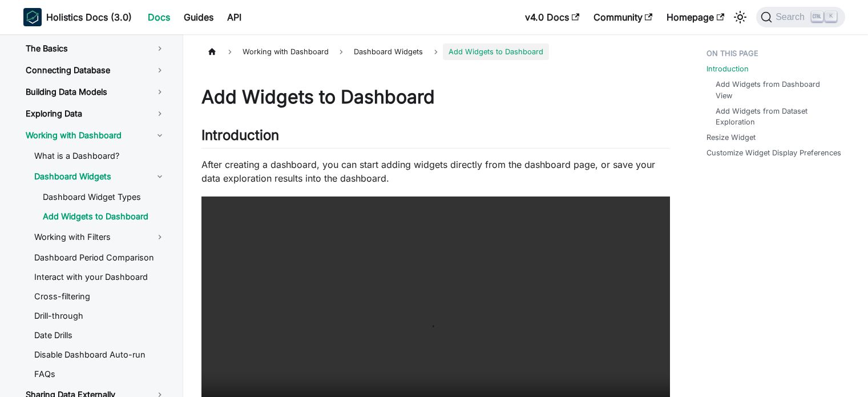 The image size is (868, 397). What do you see at coordinates (100, 315) in the screenshot?
I see `a: Drill-through` at bounding box center [100, 315].